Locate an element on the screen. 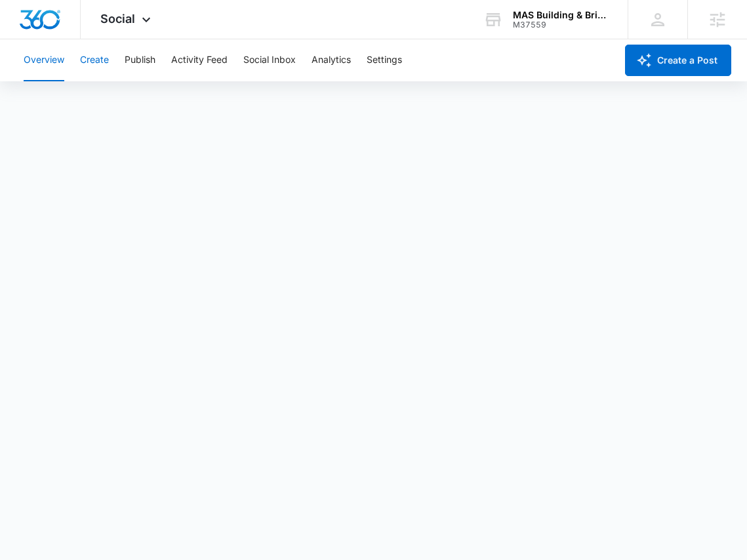 The image size is (747, 560). div: account name is located at coordinates (560, 15).